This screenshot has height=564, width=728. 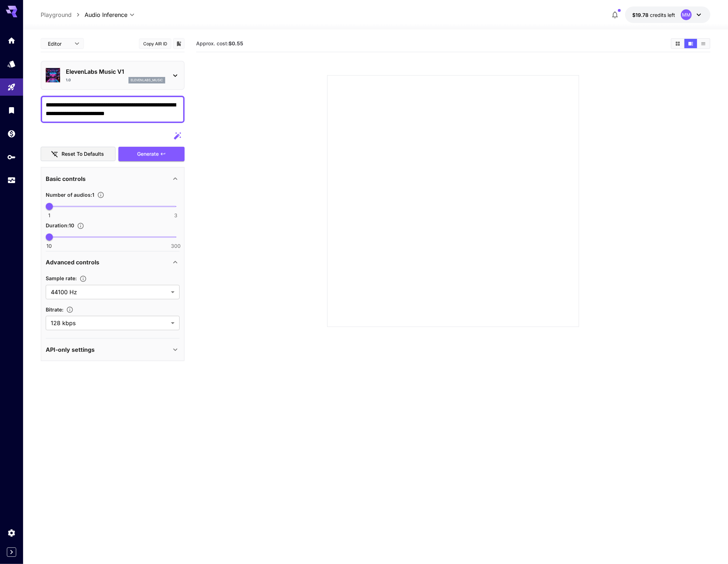 I want to click on span: Duration : 10, so click(x=60, y=225).